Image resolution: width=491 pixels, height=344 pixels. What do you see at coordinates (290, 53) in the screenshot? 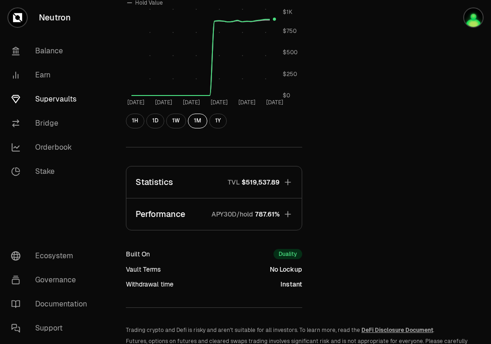
I see `tspan: $500` at bounding box center [290, 53].